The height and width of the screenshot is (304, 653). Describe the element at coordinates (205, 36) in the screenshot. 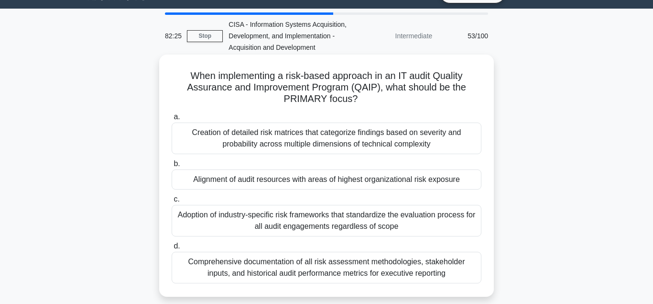

I see `a: Stop` at that location.